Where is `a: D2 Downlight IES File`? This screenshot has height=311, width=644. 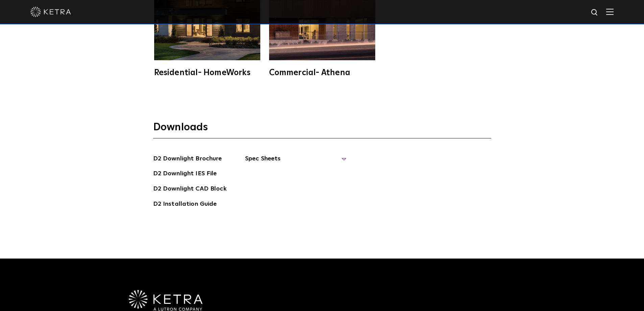 a: D2 Downlight IES File is located at coordinates (185, 174).